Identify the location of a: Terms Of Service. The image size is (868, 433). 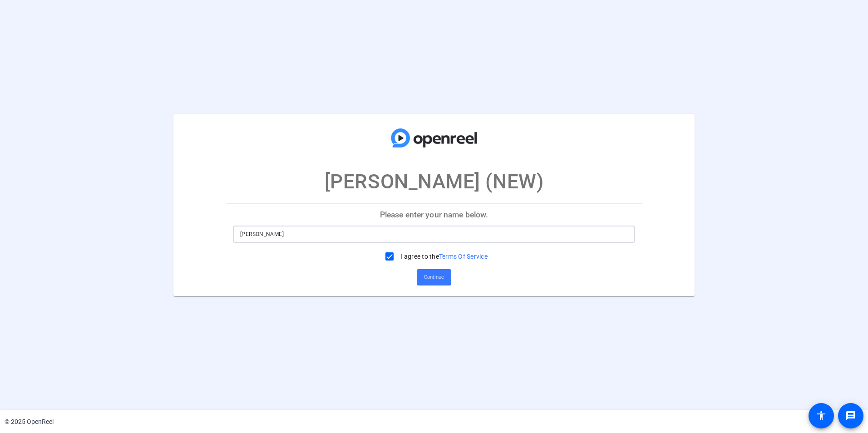
(463, 256).